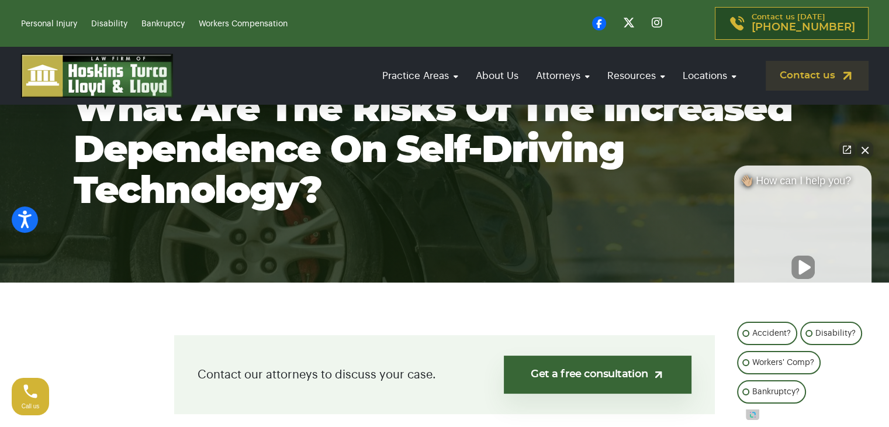 The height and width of the screenshot is (427, 889). Describe the element at coordinates (420, 75) in the screenshot. I see `a: Practice Areas` at that location.